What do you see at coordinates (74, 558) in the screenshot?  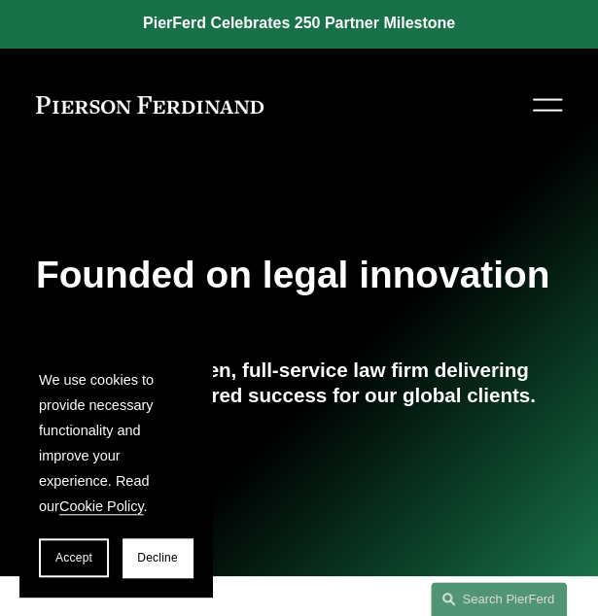 I see `button: Accept` at bounding box center [74, 558].